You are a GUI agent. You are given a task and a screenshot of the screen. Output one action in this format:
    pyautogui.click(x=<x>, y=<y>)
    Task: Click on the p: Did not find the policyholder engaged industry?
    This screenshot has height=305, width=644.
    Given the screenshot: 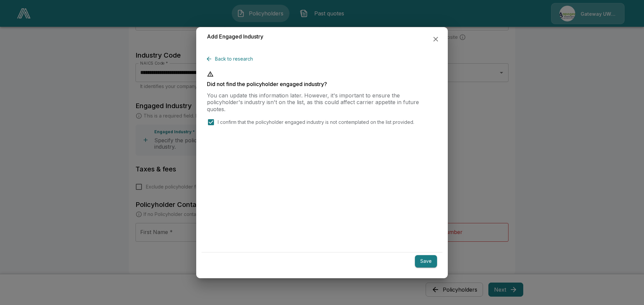 What is the action you would take?
    pyautogui.click(x=322, y=84)
    